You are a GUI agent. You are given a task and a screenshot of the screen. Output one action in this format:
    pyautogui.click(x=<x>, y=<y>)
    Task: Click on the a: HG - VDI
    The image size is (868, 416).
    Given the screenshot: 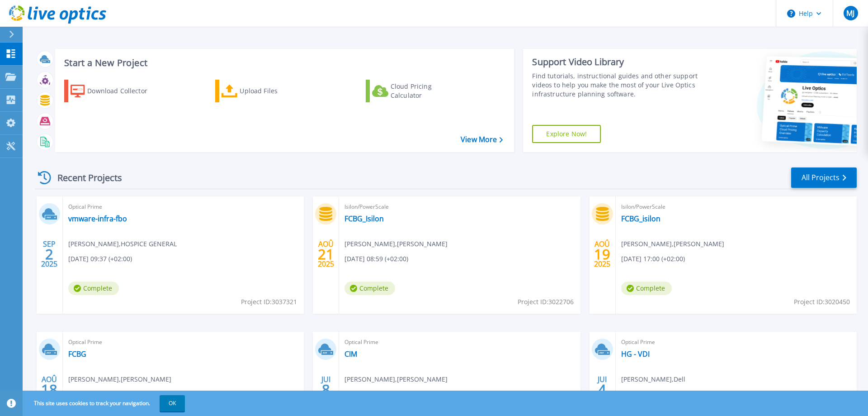 What is the action you would take?
    pyautogui.click(x=635, y=354)
    